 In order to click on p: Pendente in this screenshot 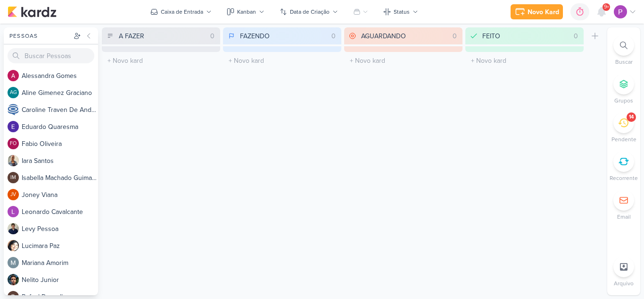, I will do `click(623, 139)`.